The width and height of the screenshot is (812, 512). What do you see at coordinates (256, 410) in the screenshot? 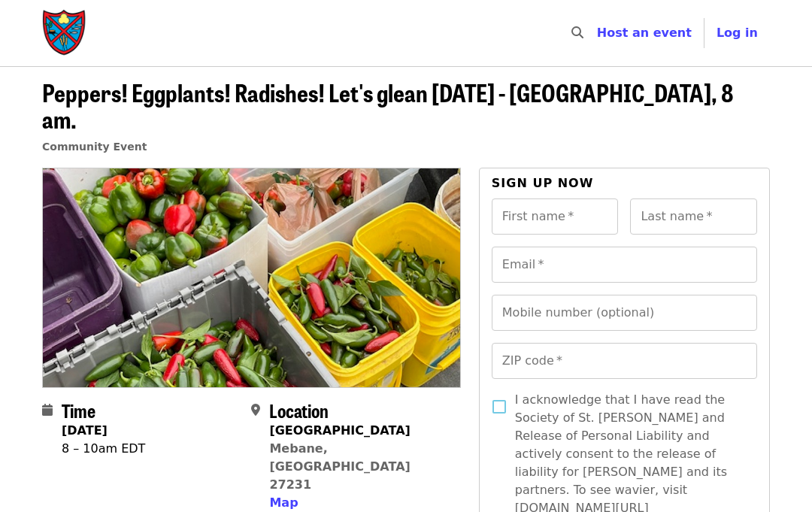
I see `i: map-marker-alt icon` at bounding box center [256, 410].